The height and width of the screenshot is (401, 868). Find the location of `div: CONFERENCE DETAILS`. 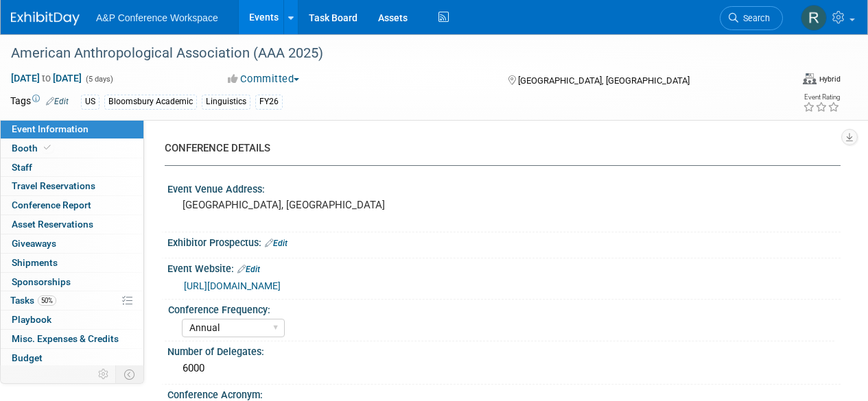

div: CONFERENCE DETAILS is located at coordinates (497, 148).